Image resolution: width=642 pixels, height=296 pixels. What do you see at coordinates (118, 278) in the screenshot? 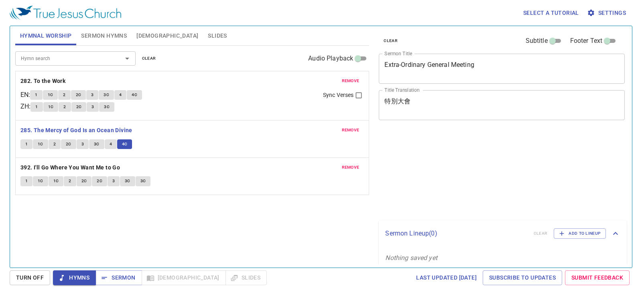
I see `span: Sermon` at bounding box center [118, 278].